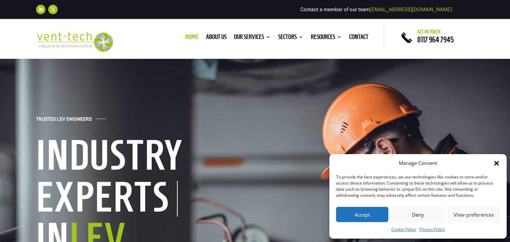 The image size is (510, 242). Describe the element at coordinates (429, 32) in the screenshot. I see `span: Get in touch` at that location.